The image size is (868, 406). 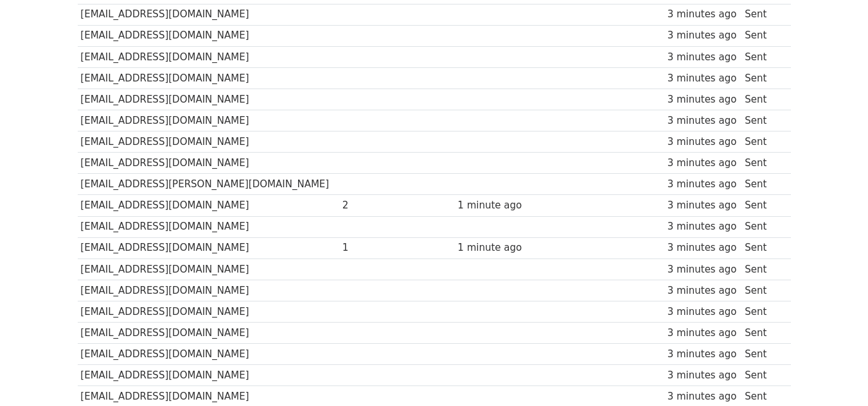 I want to click on div: Widget de chat, so click(x=836, y=375).